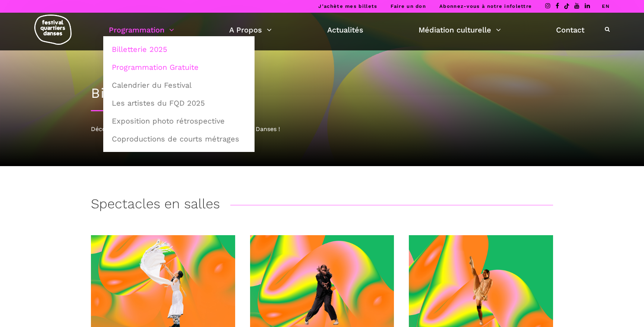 The image size is (644, 327). Describe the element at coordinates (605, 6) in the screenshot. I see `a: EN` at that location.